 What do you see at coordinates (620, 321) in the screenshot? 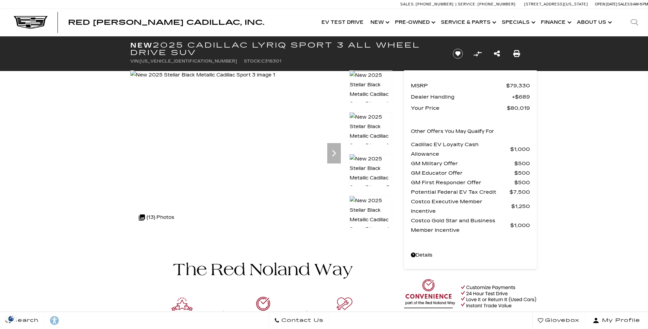
I see `span: My Profile` at bounding box center [620, 321].